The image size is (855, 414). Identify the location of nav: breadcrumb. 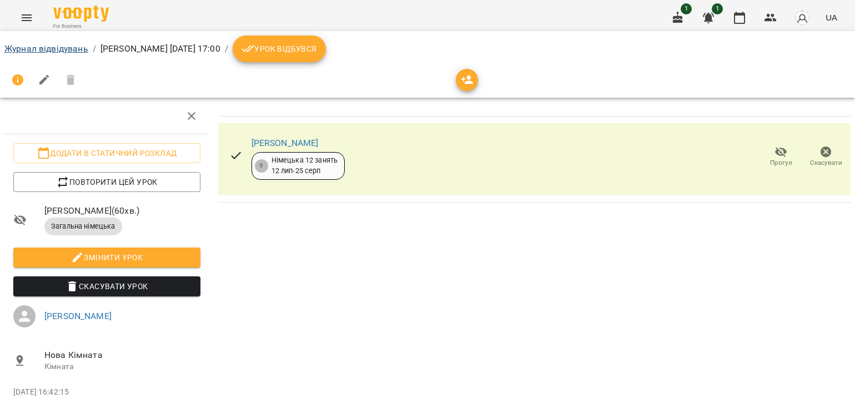
(428, 49).